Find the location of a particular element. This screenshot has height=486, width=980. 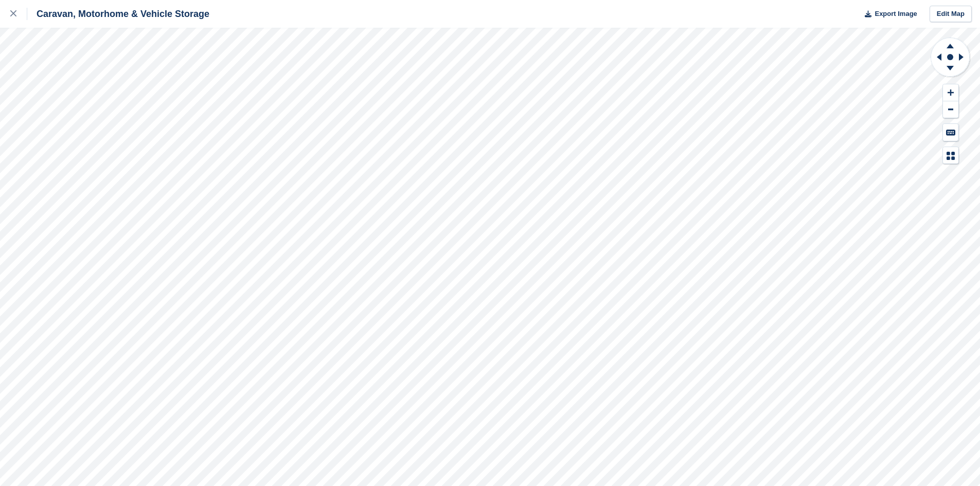

div: Caravan, Motorhome & Vehicle Storage is located at coordinates (118, 14).